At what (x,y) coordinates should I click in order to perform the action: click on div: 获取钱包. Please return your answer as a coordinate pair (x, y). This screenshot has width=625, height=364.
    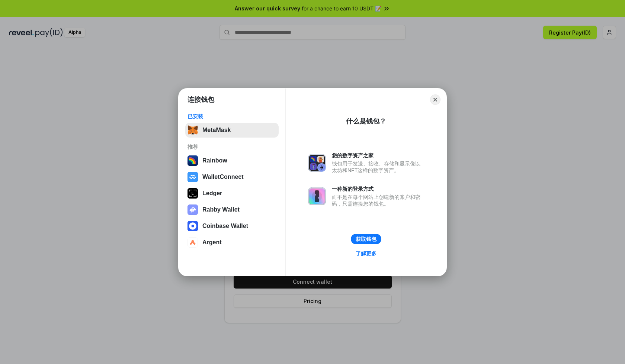
    Looking at the image, I should click on (366, 239).